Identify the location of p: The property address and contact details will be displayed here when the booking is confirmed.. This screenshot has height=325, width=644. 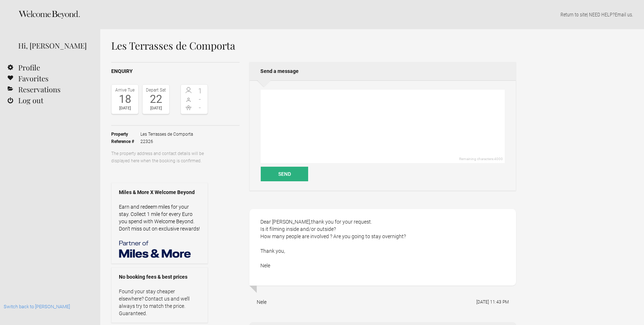
(160, 157).